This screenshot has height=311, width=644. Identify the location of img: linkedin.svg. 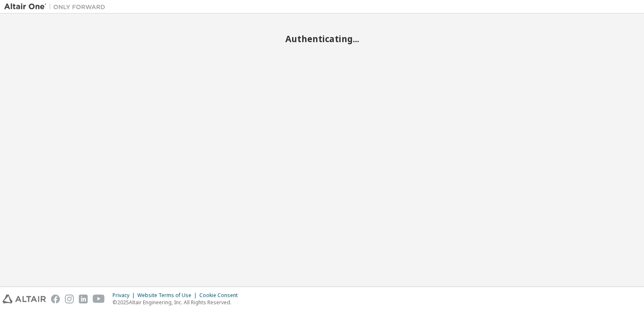
(83, 299).